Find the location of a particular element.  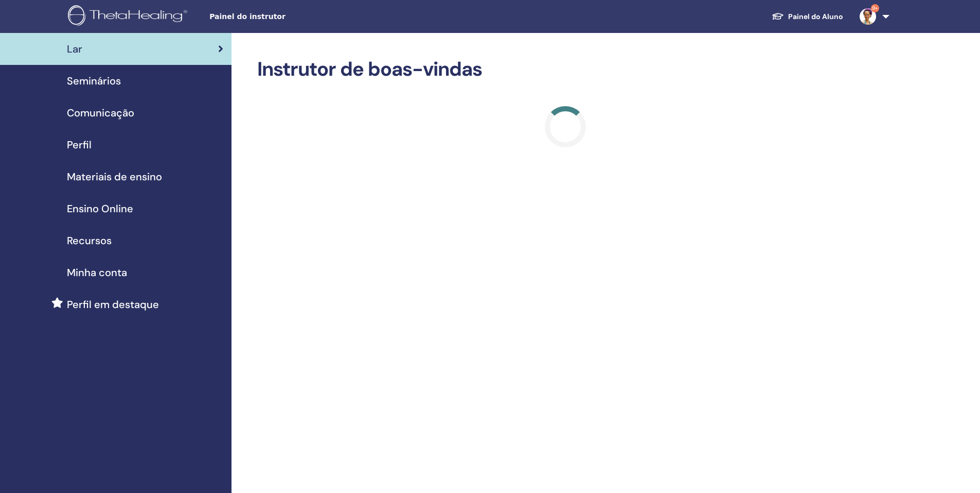

span: Comunicação is located at coordinates (100, 113).